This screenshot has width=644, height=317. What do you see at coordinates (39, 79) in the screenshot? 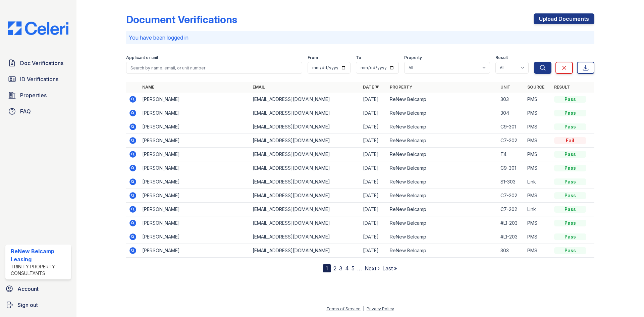
I see `a: ID Verifications` at bounding box center [39, 79].